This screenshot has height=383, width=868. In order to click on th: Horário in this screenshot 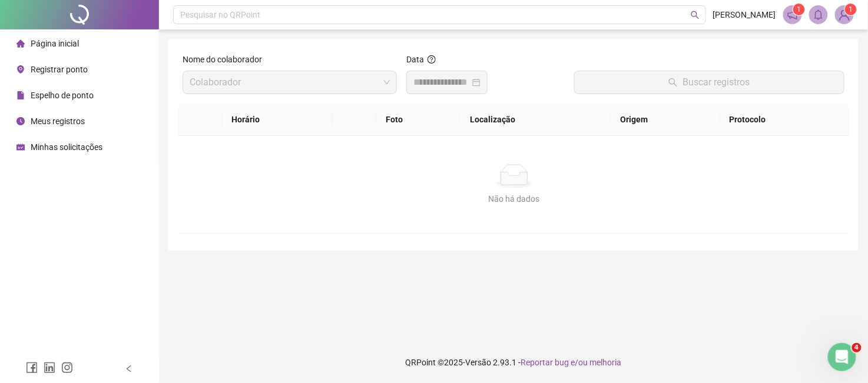, I will do `click(277, 119)`.